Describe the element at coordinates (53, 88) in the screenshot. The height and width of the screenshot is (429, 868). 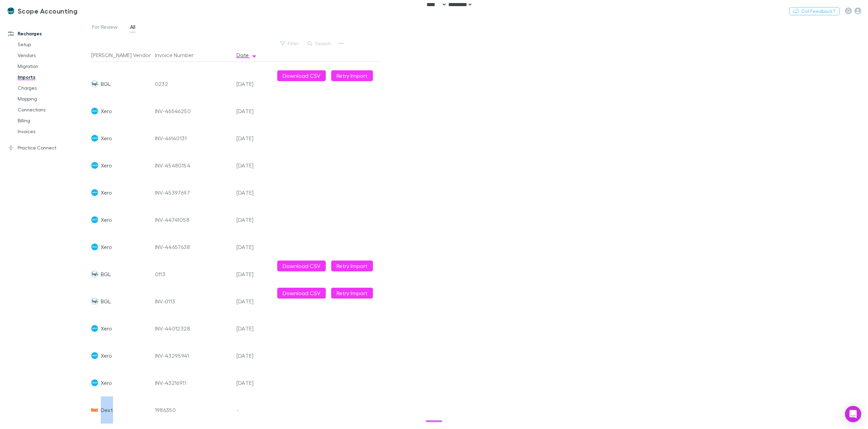
I see `a: Charges` at that location.